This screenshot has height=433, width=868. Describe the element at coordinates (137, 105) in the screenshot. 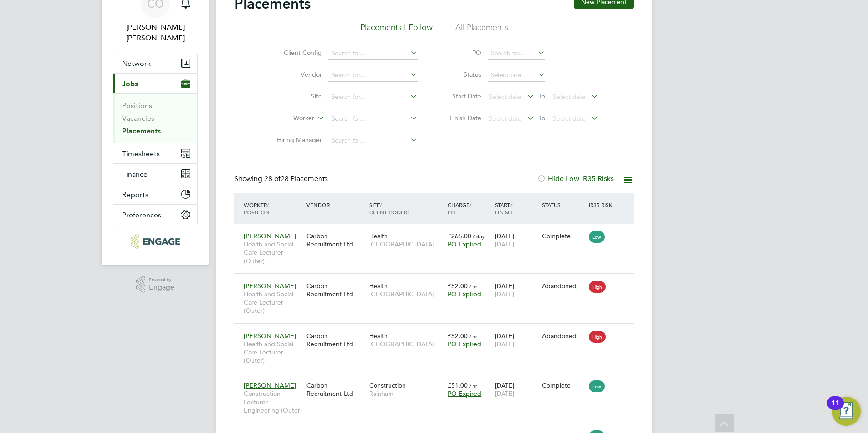

I see `a: Positions` at that location.